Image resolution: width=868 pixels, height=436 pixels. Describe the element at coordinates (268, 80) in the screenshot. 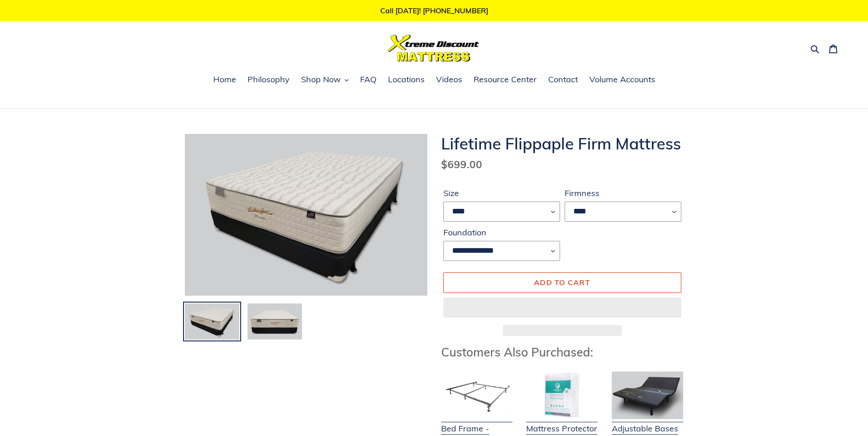

I see `a: Philosophy` at that location.